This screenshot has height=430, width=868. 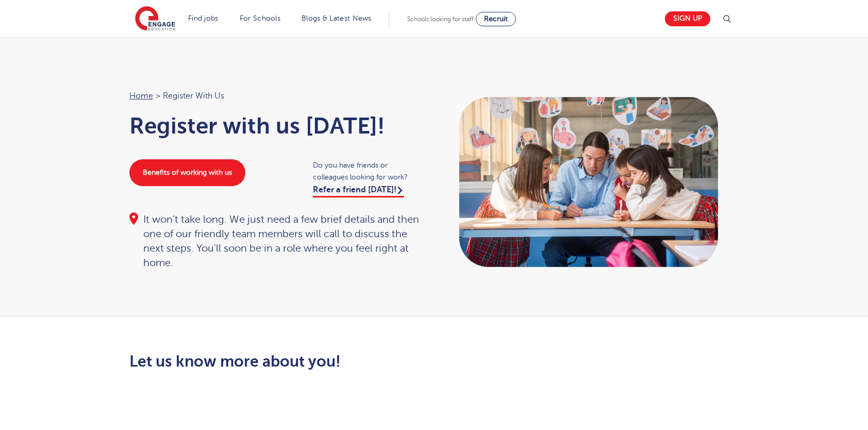 What do you see at coordinates (337, 18) in the screenshot?
I see `a: Blogs & Latest News` at bounding box center [337, 18].